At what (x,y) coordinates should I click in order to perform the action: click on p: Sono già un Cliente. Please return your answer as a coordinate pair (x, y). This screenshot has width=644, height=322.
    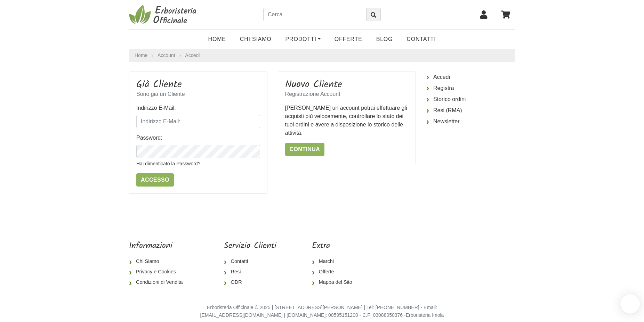
    Looking at the image, I should click on (198, 94).